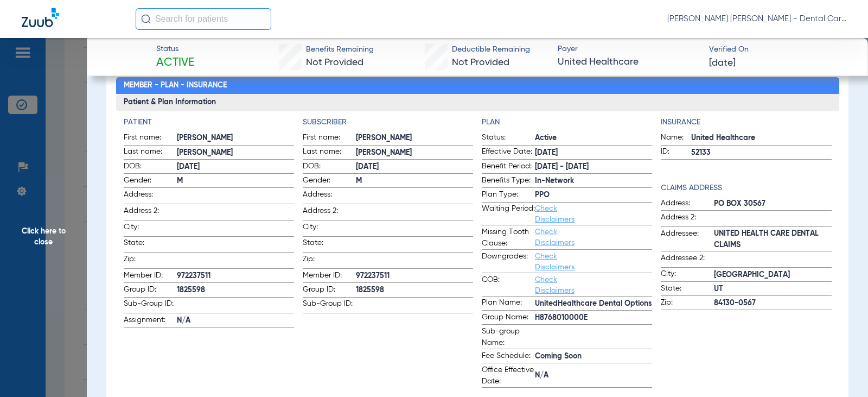 The height and width of the screenshot is (397, 868). What do you see at coordinates (628, 49) in the screenshot?
I see `span: Payer` at bounding box center [628, 49].